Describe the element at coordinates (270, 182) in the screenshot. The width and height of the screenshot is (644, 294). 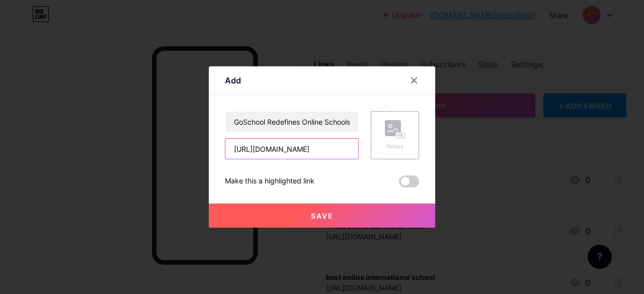
I see `div: Make this a highlighted link` at that location.